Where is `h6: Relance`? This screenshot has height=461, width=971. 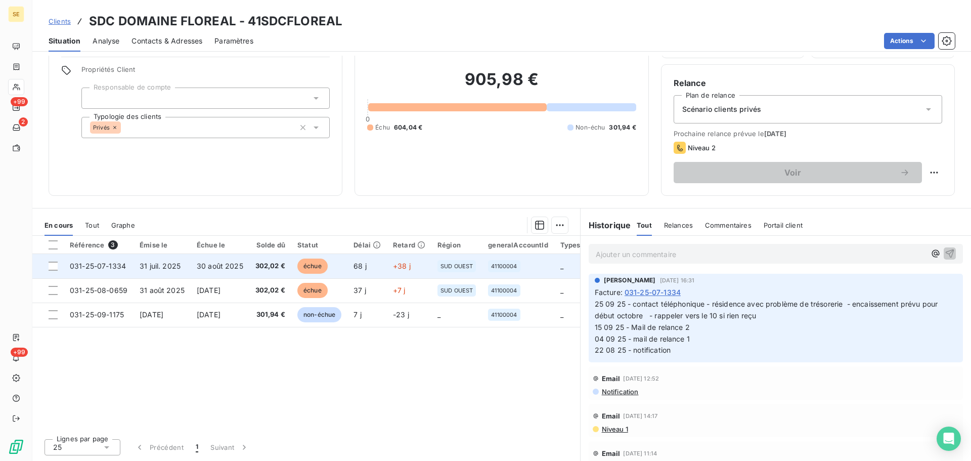 h6: Relance is located at coordinates (808, 83).